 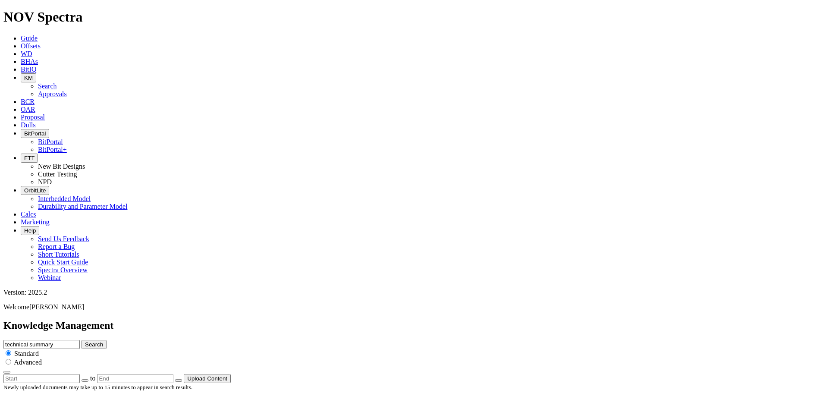 What do you see at coordinates (28, 109) in the screenshot?
I see `span: OAR` at bounding box center [28, 109].